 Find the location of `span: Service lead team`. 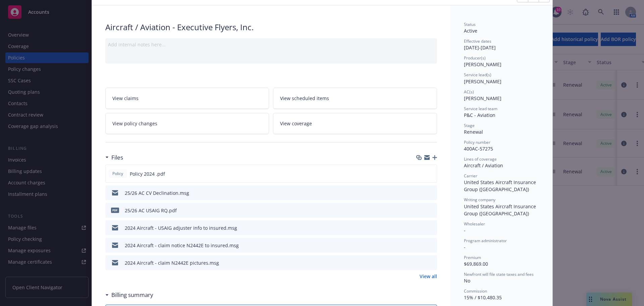

span: Service lead team is located at coordinates (481, 108).